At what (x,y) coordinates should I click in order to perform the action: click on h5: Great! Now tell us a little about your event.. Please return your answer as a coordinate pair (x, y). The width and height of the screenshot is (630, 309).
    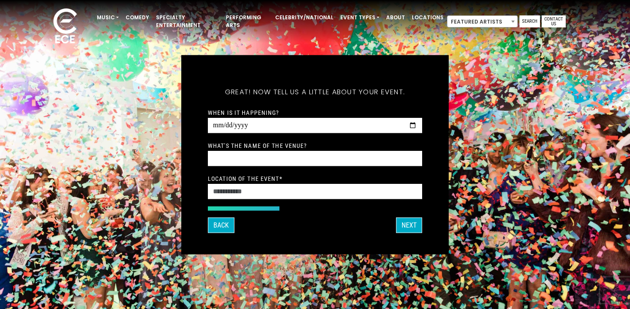
    Looking at the image, I should click on (315, 92).